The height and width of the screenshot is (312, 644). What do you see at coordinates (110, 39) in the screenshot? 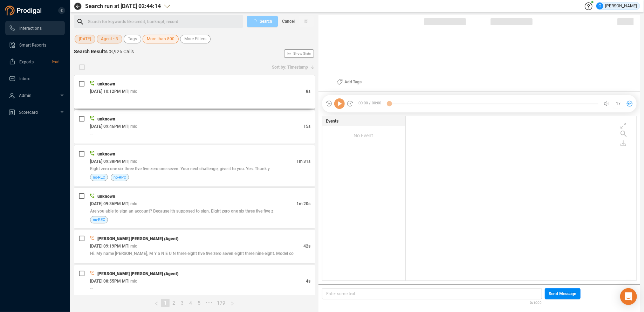
I see `span: Agent • 3` at bounding box center [110, 39].